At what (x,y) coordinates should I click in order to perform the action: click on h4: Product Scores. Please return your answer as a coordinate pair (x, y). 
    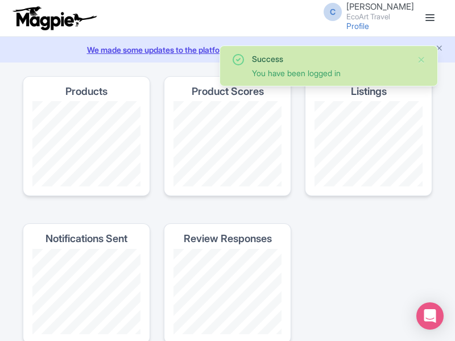
    Looking at the image, I should click on (228, 92).